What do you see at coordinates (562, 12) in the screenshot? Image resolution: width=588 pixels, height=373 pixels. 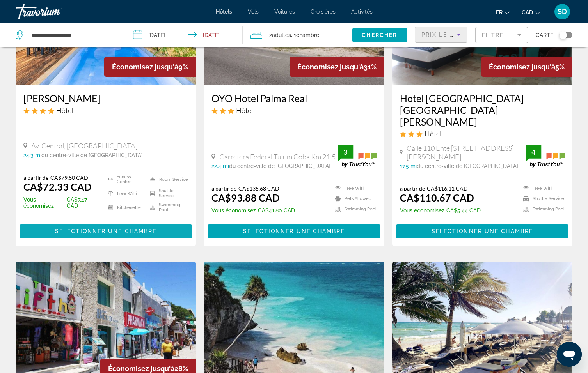 I see `button: User Menu` at bounding box center [562, 12].